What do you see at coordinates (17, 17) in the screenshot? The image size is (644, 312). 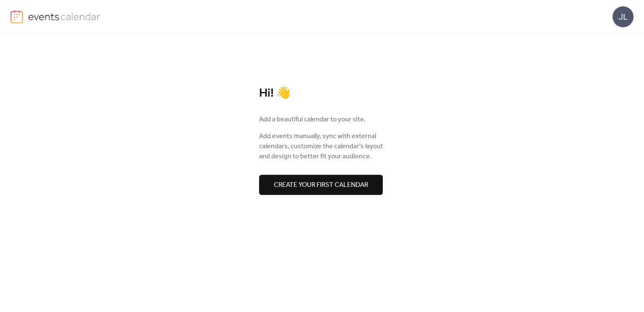 I see `img: logo` at bounding box center [17, 17].